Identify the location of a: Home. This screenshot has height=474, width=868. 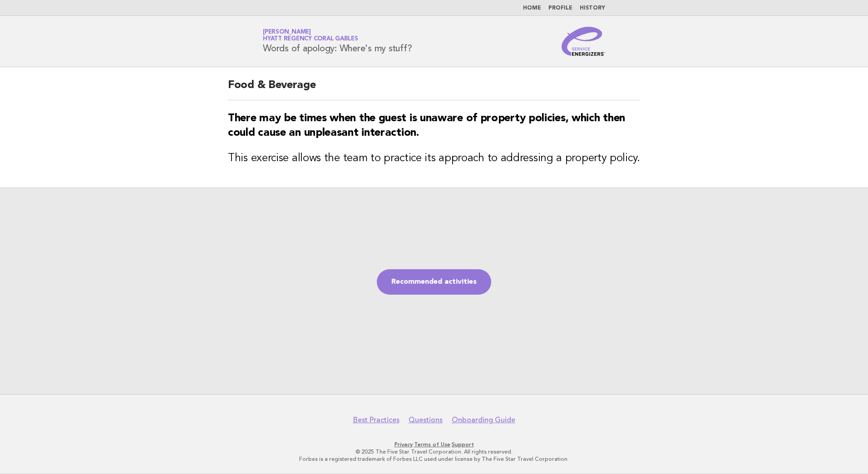
(532, 8).